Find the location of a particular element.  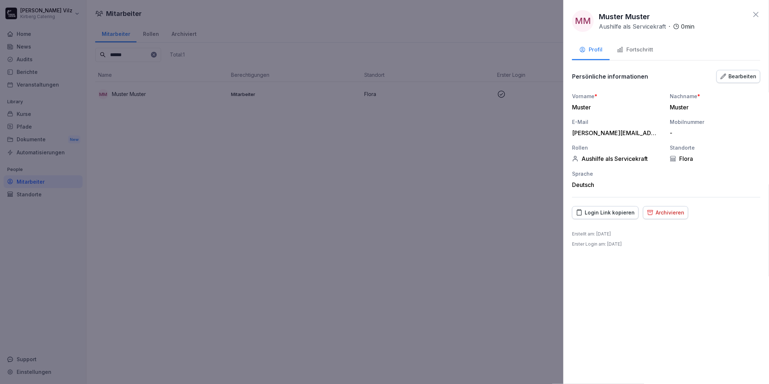

button: Archivieren is located at coordinates (665, 212).